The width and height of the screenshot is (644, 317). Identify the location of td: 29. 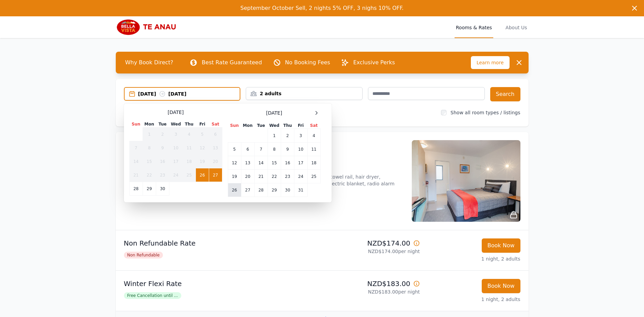
(274, 190).